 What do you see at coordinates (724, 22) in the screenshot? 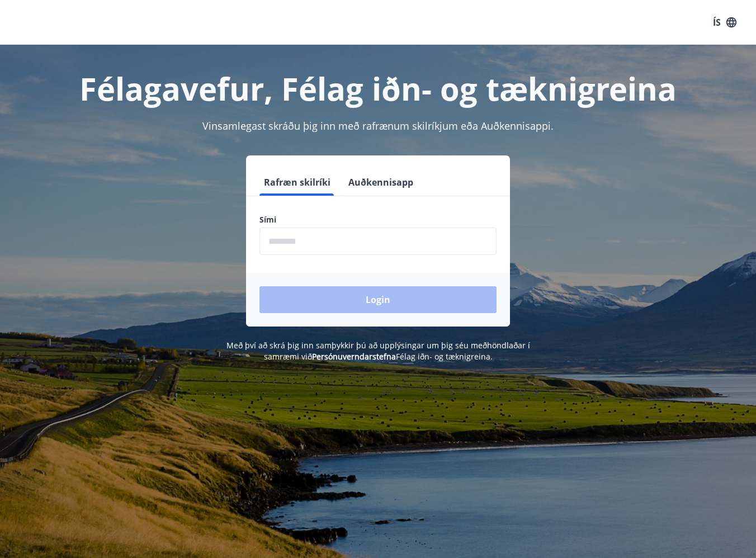
I see `button: ÍS` at bounding box center [724, 22].